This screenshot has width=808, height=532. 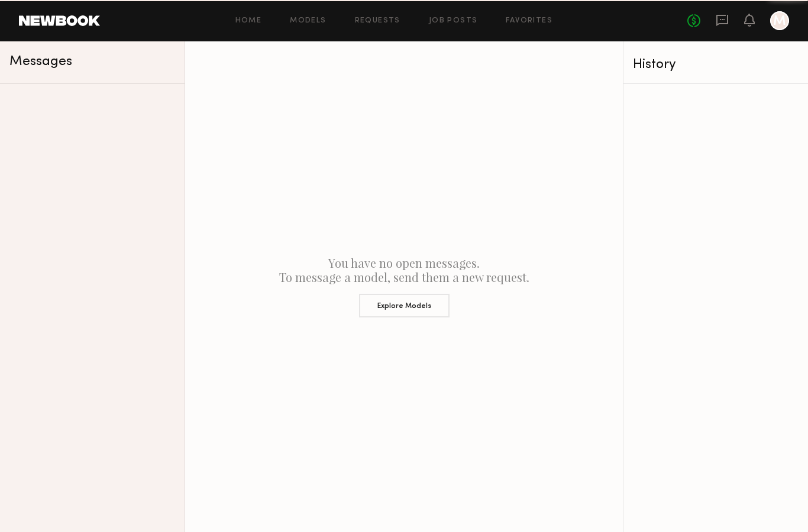 I want to click on a: Favorites, so click(x=529, y=21).